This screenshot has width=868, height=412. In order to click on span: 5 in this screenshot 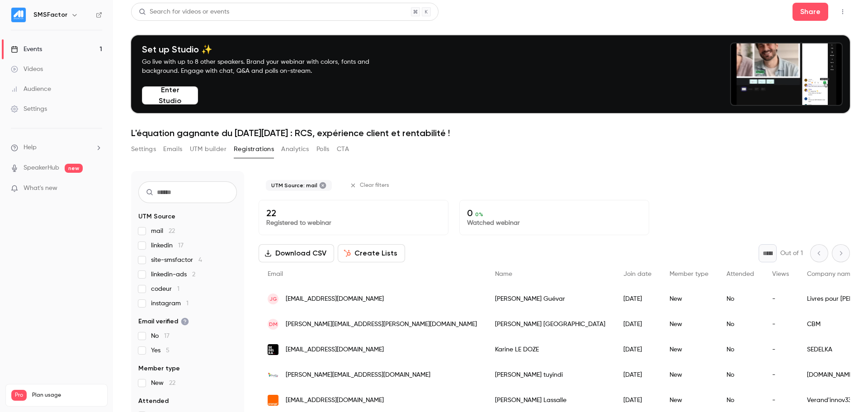, I will do `click(167, 350)`.